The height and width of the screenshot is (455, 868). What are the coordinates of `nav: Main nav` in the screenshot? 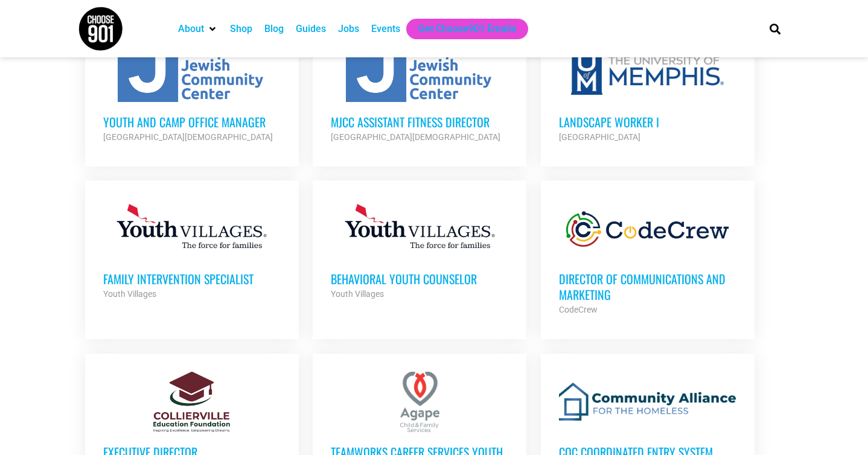 It's located at (461, 29).